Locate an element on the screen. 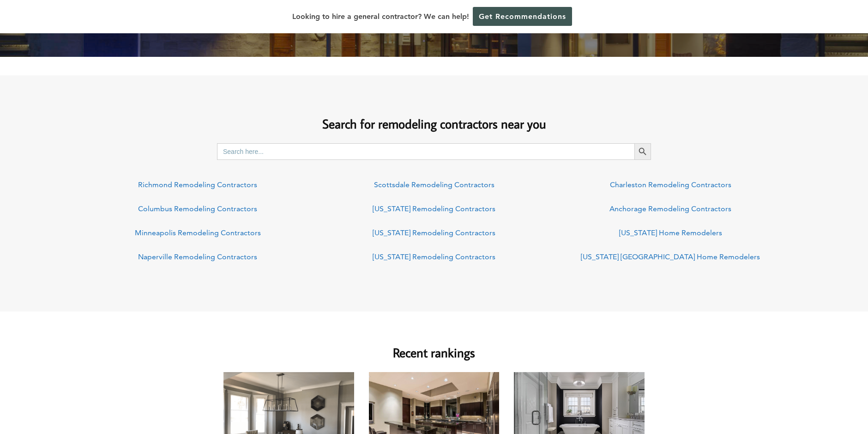  a: Charleston Remodeling Contractors is located at coordinates (670, 184).